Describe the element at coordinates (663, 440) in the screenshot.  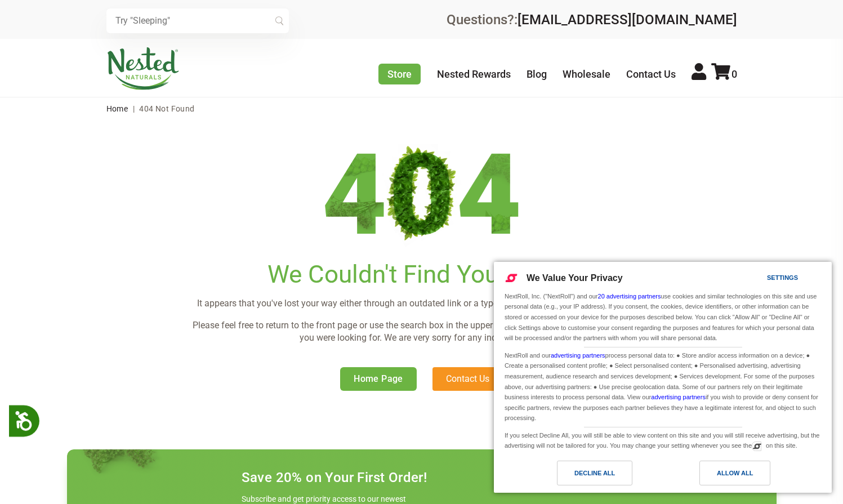
I see `div: If you select Decline All, you will still be able to view content on this site and you will still...` at that location.